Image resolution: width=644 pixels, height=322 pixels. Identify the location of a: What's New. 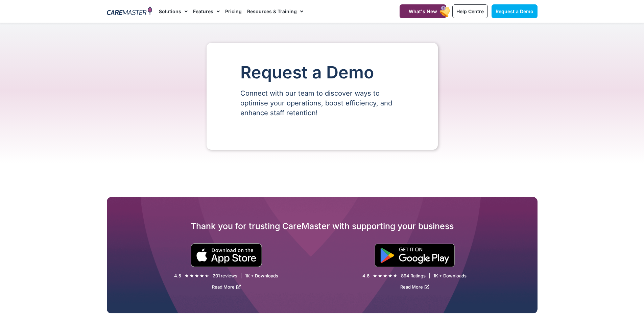
(423, 11).